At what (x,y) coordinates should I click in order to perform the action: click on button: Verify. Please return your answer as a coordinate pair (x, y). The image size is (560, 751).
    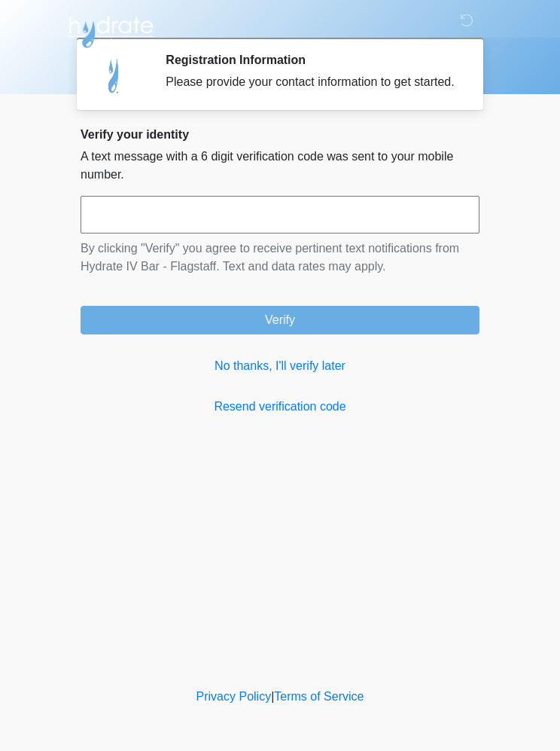
    Looking at the image, I should click on (280, 320).